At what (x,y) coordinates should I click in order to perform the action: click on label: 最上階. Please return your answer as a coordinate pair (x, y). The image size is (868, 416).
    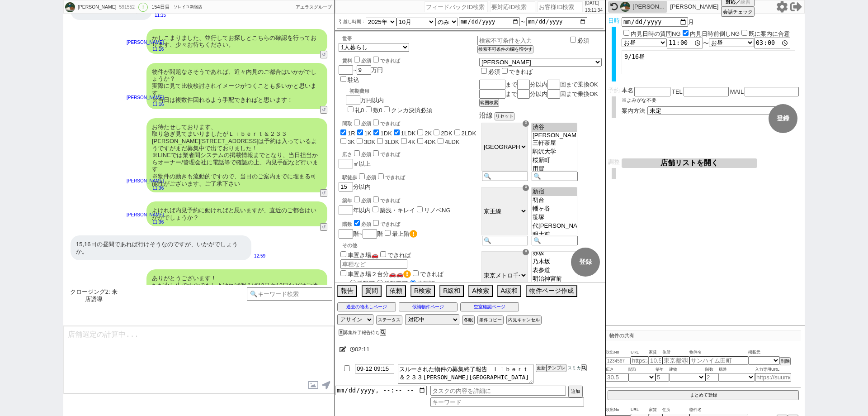
    Looking at the image, I should click on (405, 234).